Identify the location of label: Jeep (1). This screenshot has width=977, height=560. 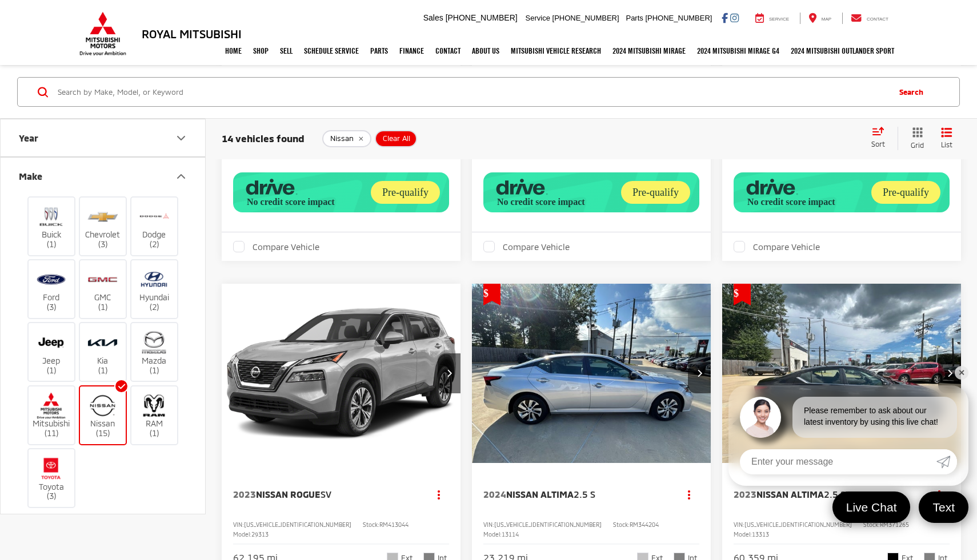
(51, 352).